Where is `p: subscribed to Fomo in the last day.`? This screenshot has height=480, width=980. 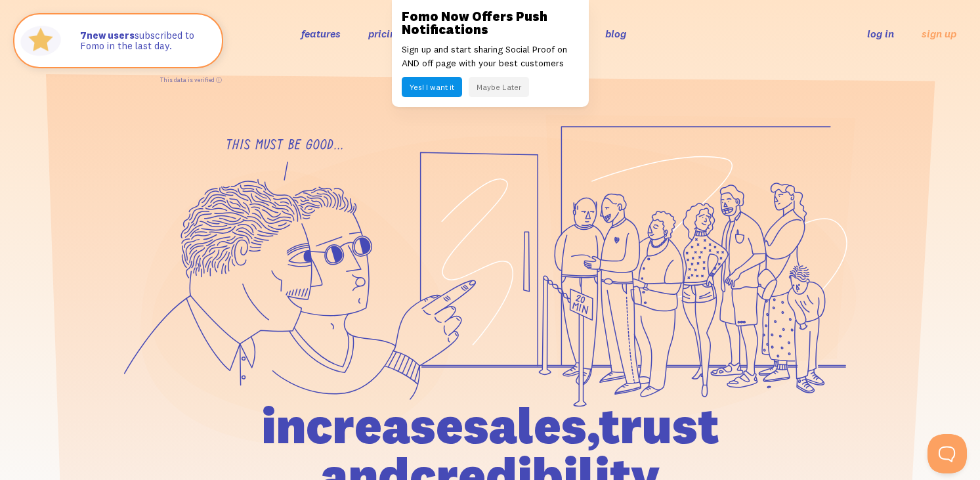 p: subscribed to Fomo in the last day. is located at coordinates (144, 41).